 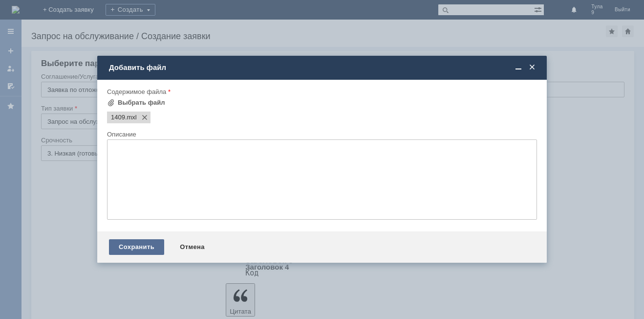 What do you see at coordinates (142, 103) in the screenshot?
I see `div: Выбрать файл` at bounding box center [142, 103].